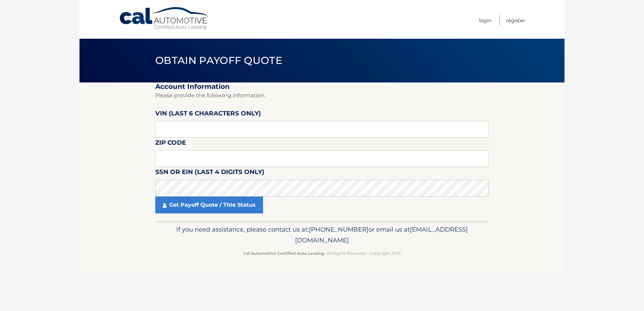 This screenshot has height=311, width=644. Describe the element at coordinates (322, 235) in the screenshot. I see `p: If you need assistance, please contact us at: or email us at` at that location.